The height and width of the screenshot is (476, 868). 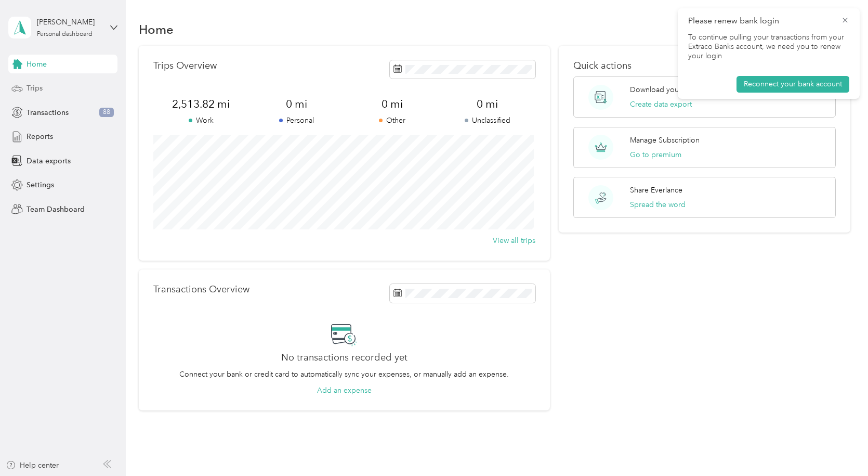 What do you see at coordinates (39, 136) in the screenshot?
I see `span: Reports` at bounding box center [39, 136].